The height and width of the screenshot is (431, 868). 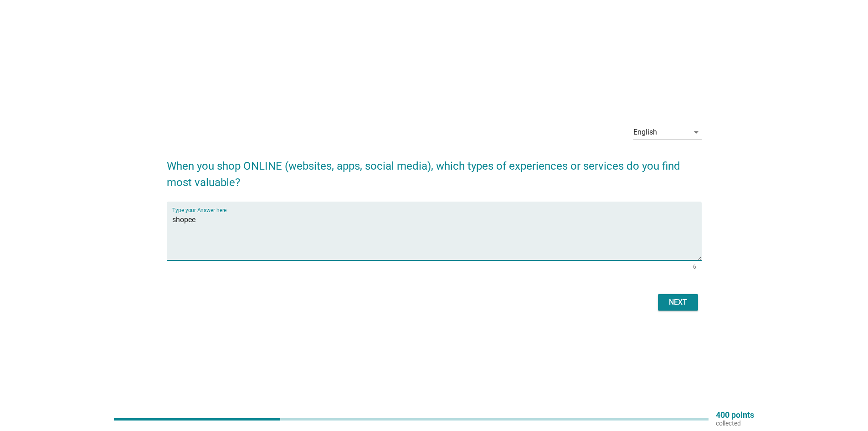 What do you see at coordinates (678, 303) in the screenshot?
I see `button: Next` at bounding box center [678, 303].